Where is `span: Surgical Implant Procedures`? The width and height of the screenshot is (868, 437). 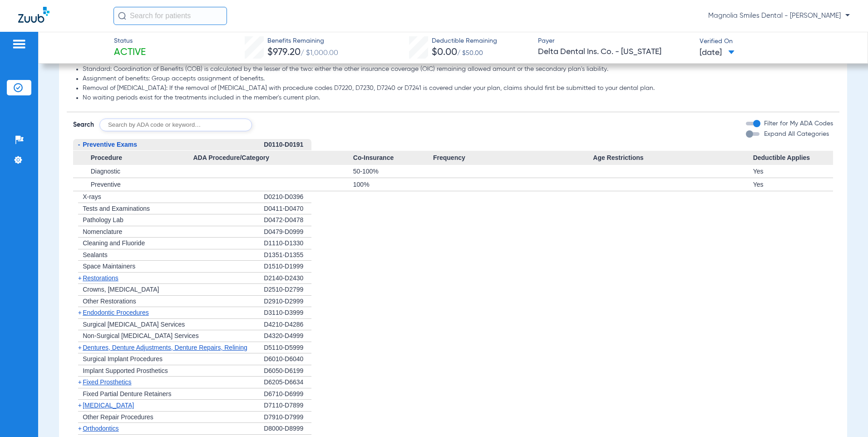 span: Surgical Implant Procedures is located at coordinates (123, 359).